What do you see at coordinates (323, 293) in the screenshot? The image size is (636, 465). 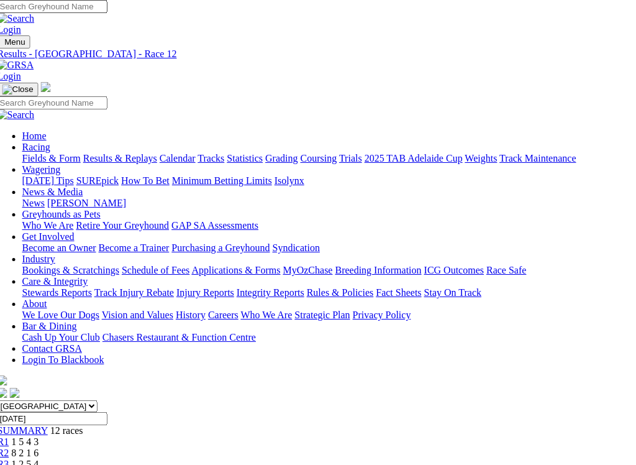 I see `div: Care & Integrity` at bounding box center [323, 293].